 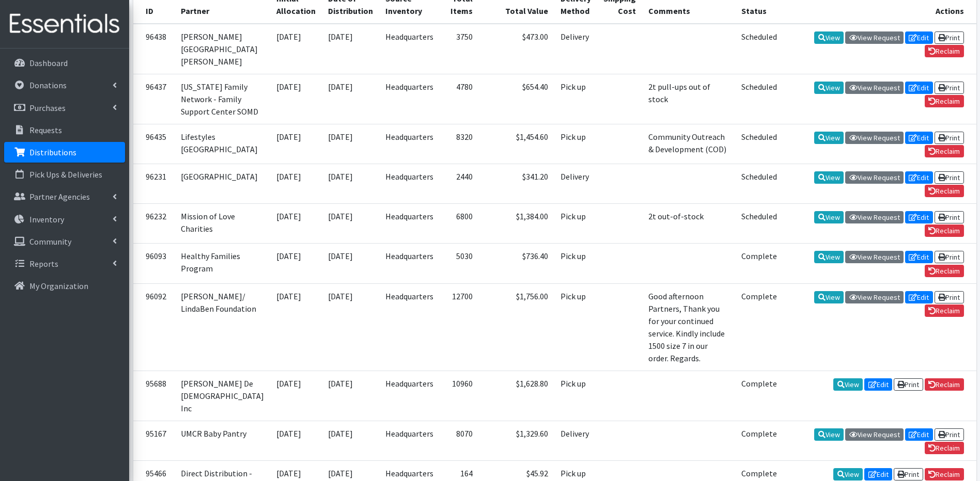 What do you see at coordinates (154, 395) in the screenshot?
I see `td: 95688` at bounding box center [154, 395].